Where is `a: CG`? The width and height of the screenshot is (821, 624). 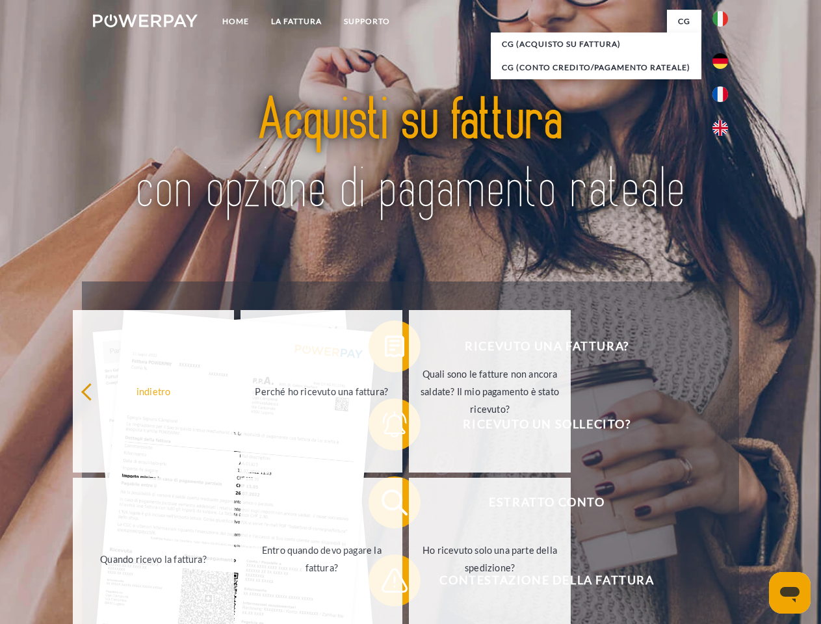 a: CG is located at coordinates (684, 21).